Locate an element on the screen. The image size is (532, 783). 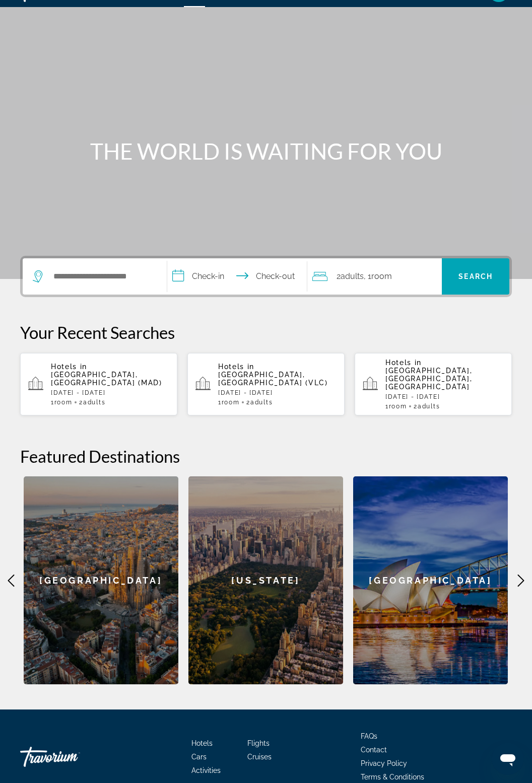
a: Cruises is located at coordinates (259, 757).